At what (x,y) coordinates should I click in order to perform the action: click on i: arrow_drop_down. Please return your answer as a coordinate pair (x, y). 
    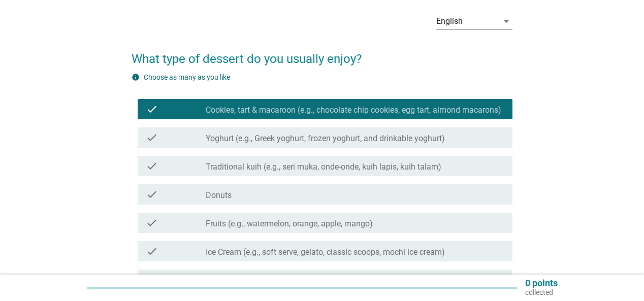
    Looking at the image, I should click on (506, 21).